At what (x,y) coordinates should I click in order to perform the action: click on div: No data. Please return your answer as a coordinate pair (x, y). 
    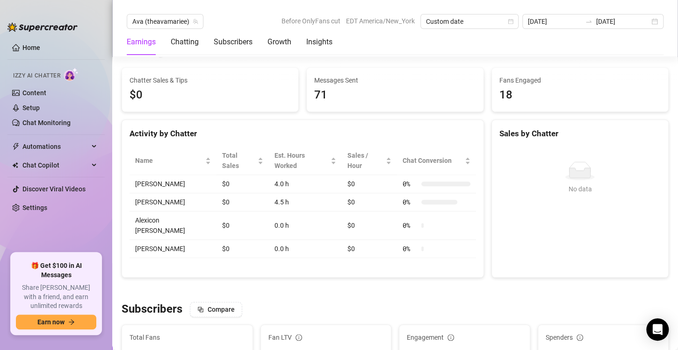
    Looking at the image, I should click on (579, 189).